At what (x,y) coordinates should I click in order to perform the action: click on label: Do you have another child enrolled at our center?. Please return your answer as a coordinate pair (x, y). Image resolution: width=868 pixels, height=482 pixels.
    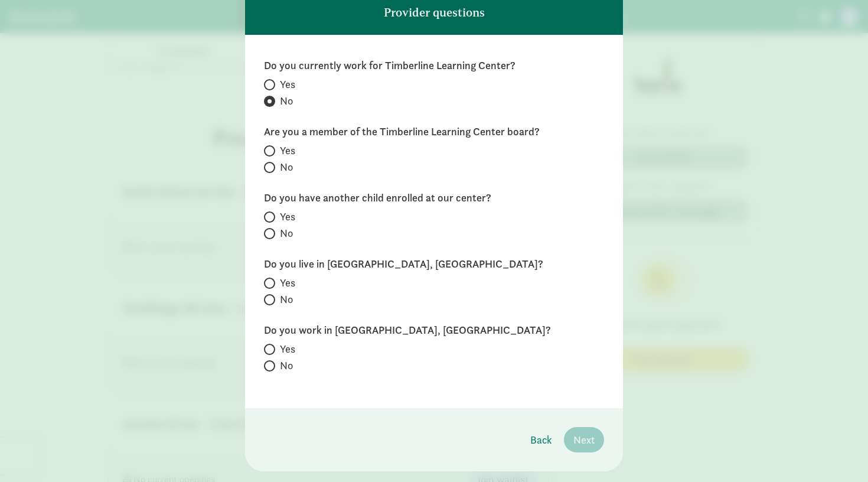
    Looking at the image, I should click on (434, 198).